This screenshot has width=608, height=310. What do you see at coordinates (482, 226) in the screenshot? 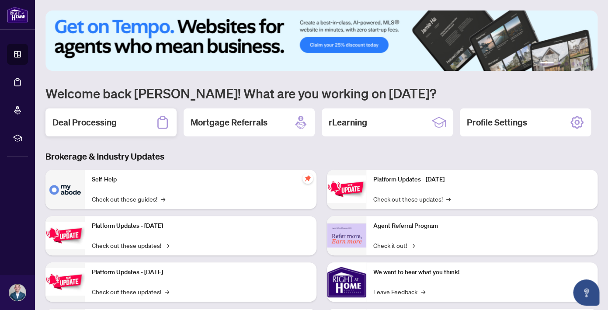
I see `p: Agent Referral Program` at bounding box center [482, 226].